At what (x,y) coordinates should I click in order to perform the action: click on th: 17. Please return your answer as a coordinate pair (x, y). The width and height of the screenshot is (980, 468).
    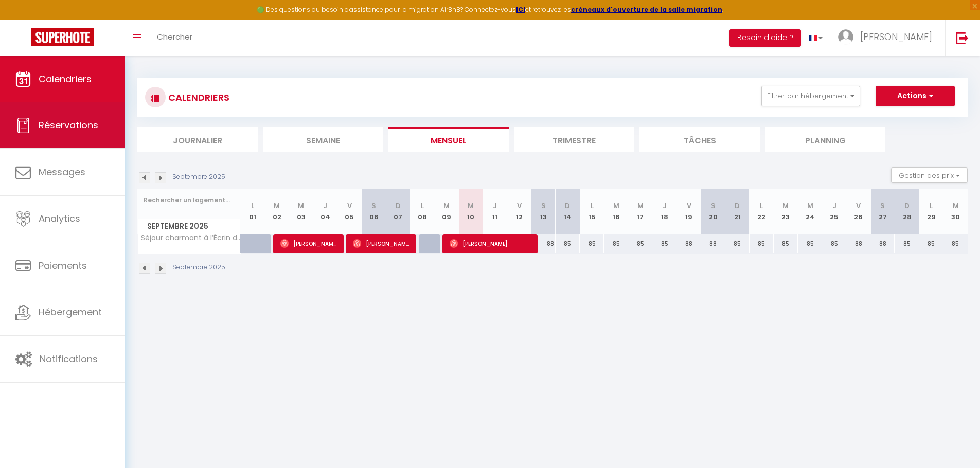
    Looking at the image, I should click on (639, 211).